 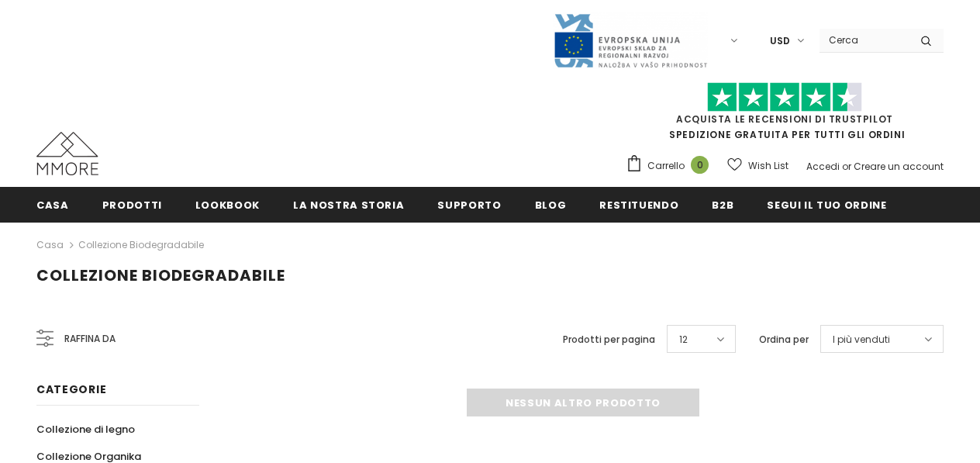 What do you see at coordinates (639, 204) in the screenshot?
I see `a: Restituendo` at bounding box center [639, 204].